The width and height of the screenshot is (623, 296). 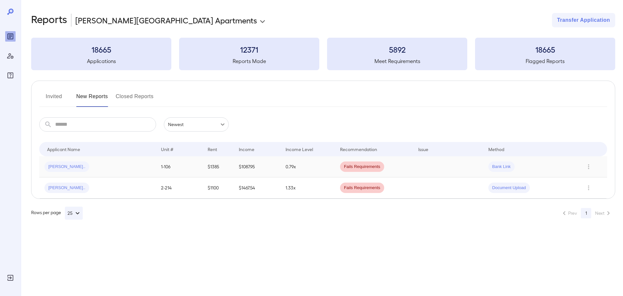 I want to click on td: $1385, so click(x=218, y=167).